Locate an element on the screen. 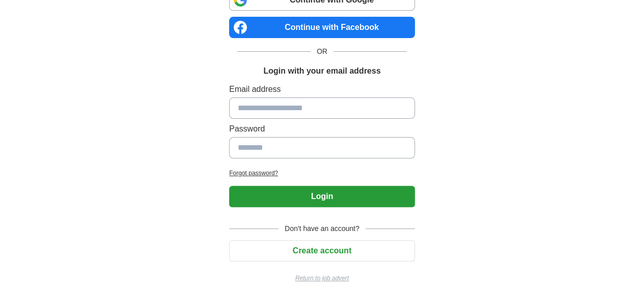  p: Return to job advert is located at coordinates (322, 279).